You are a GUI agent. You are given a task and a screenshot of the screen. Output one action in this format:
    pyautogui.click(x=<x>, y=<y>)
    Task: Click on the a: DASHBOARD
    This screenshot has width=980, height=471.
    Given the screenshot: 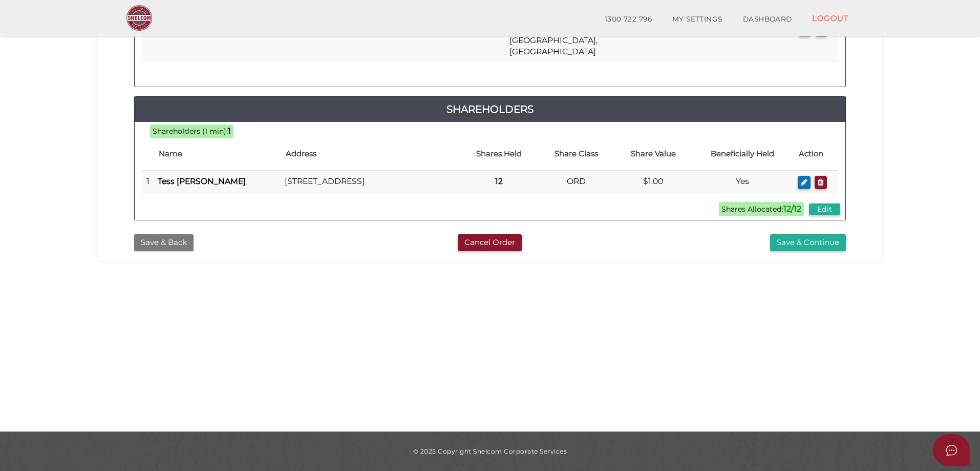 What is the action you would take?
    pyautogui.click(x=767, y=19)
    